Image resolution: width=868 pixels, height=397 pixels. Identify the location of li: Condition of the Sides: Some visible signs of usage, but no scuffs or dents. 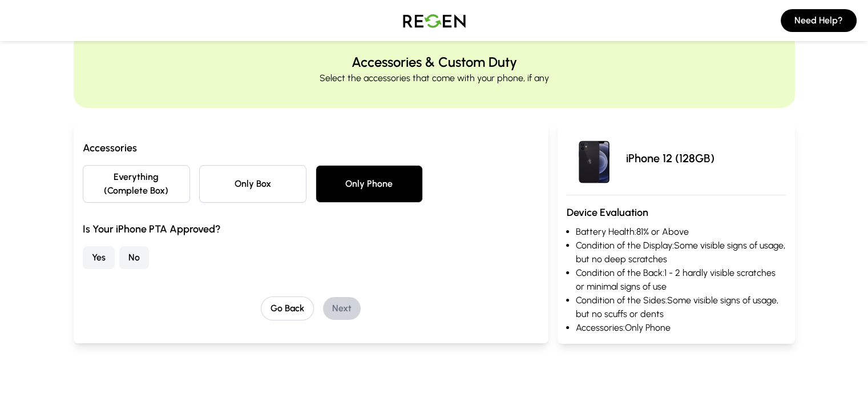
(681, 307).